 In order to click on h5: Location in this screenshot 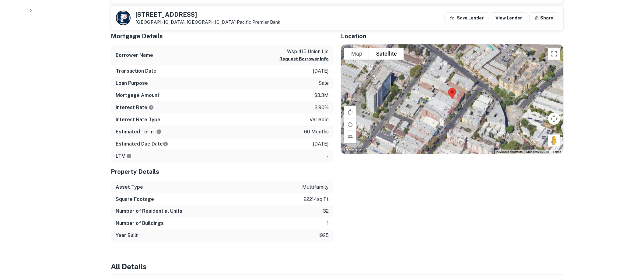, I will do `click(452, 36)`.